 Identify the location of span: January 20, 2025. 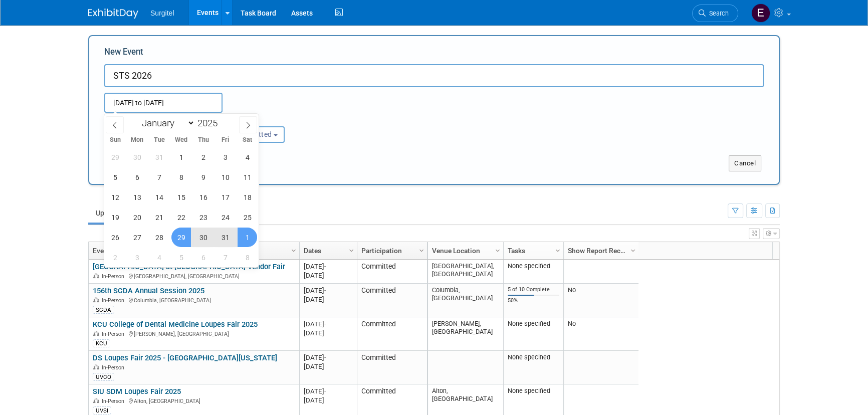
(137, 217).